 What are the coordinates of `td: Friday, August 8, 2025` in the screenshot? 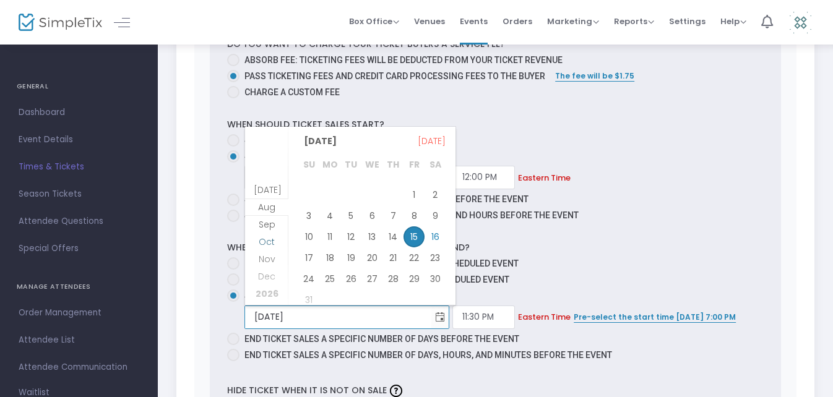 It's located at (414, 215).